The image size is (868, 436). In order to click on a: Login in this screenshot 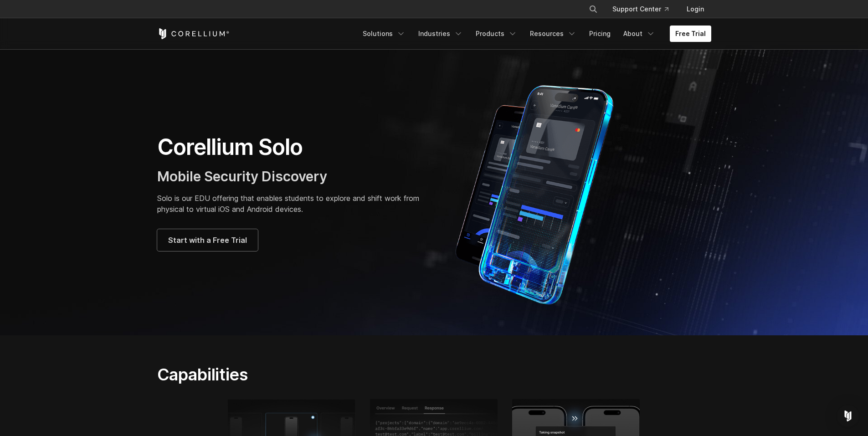, I will do `click(696, 9)`.